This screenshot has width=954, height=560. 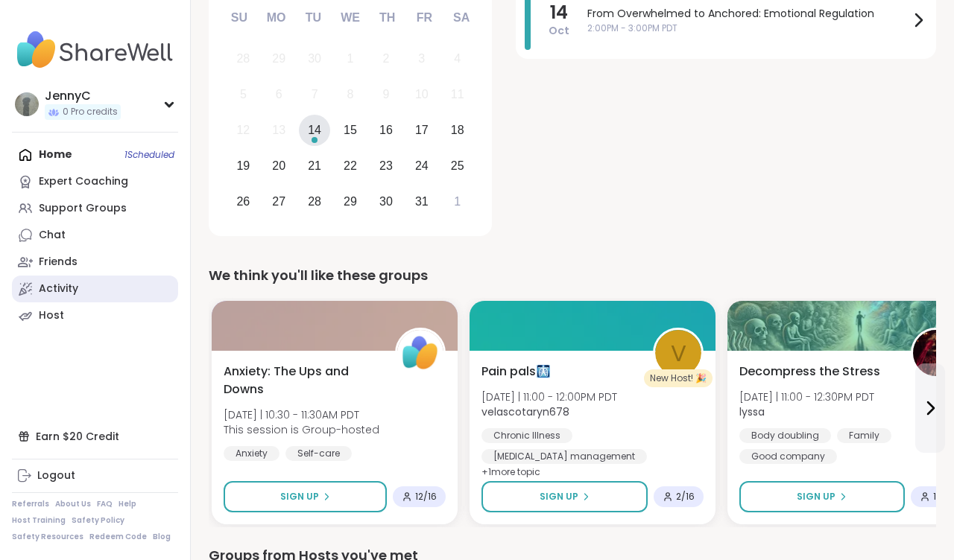 What do you see at coordinates (315, 95) in the screenshot?
I see `div: Not available Tuesday, October 7th, 2025` at bounding box center [315, 95].